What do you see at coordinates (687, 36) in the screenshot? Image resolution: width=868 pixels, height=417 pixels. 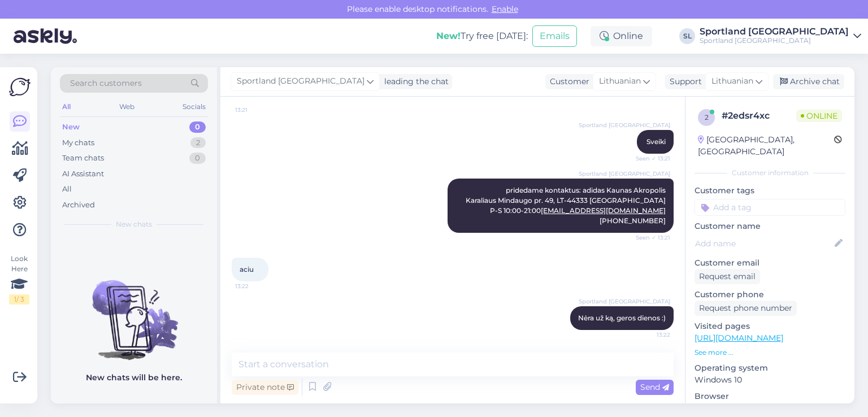 I see `div: SL` at bounding box center [687, 36].